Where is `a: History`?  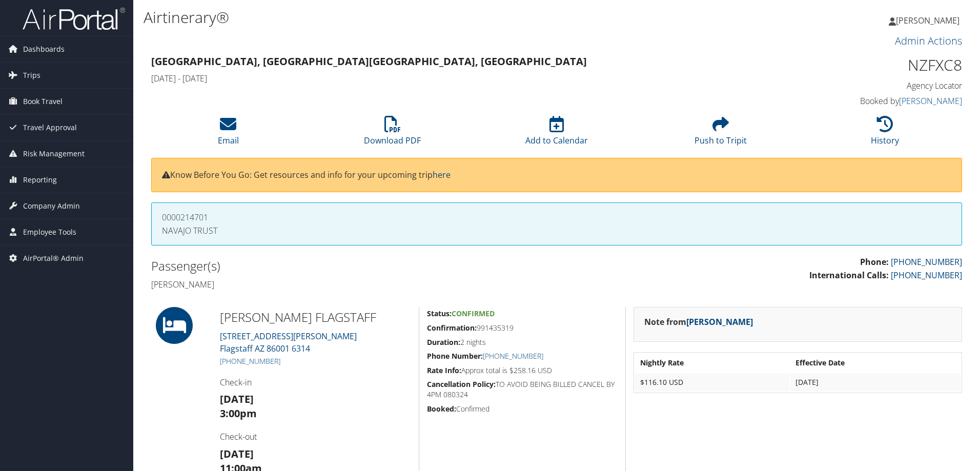
a: History is located at coordinates (884, 133).